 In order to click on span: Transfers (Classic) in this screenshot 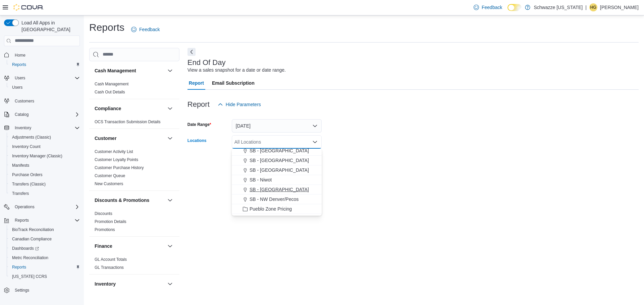, I will do `click(29, 184)`.